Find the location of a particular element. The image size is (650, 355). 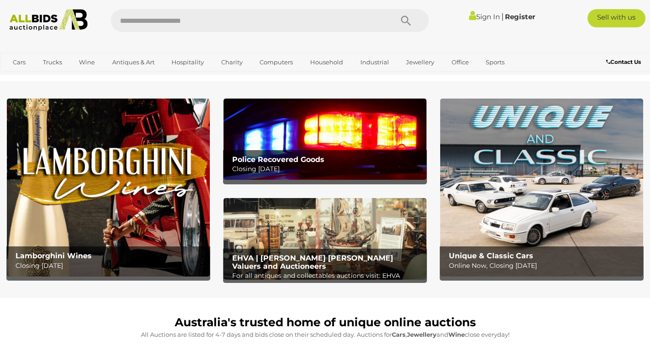

b: Lamborghini Wines is located at coordinates (53, 256).